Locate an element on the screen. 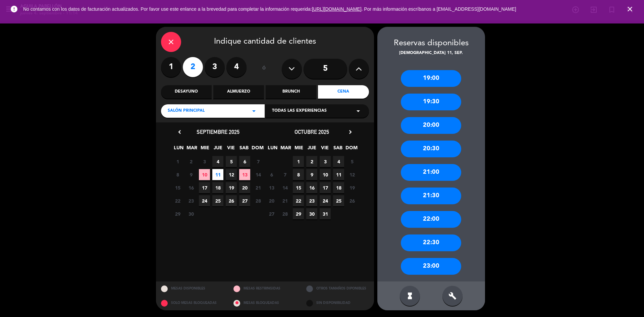 The height and width of the screenshot is (317, 644). div: 21:30 is located at coordinates (431, 196).